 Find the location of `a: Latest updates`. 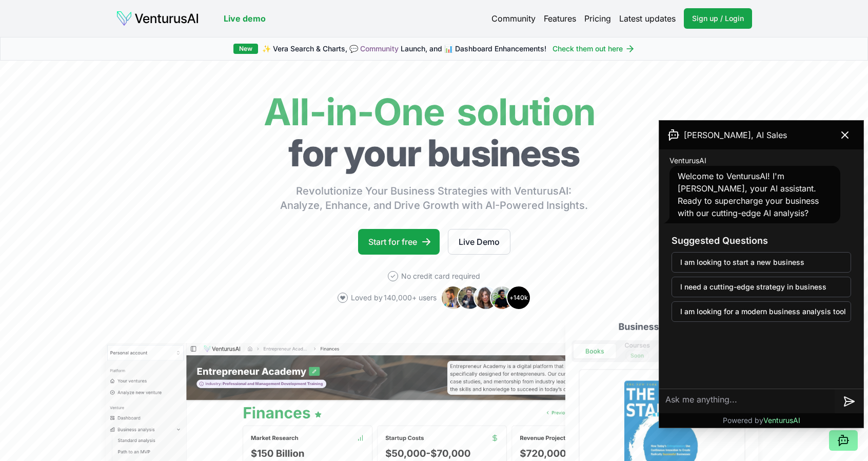

a: Latest updates is located at coordinates (647, 19).